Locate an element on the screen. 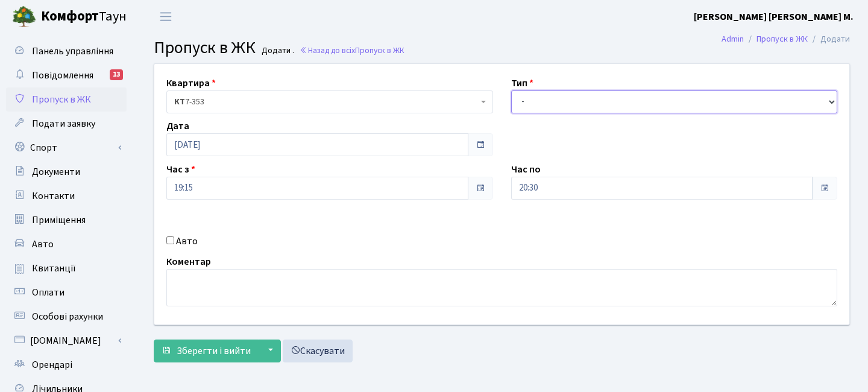 Image resolution: width=868 pixels, height=392 pixels. small: Додати . is located at coordinates (277, 50).